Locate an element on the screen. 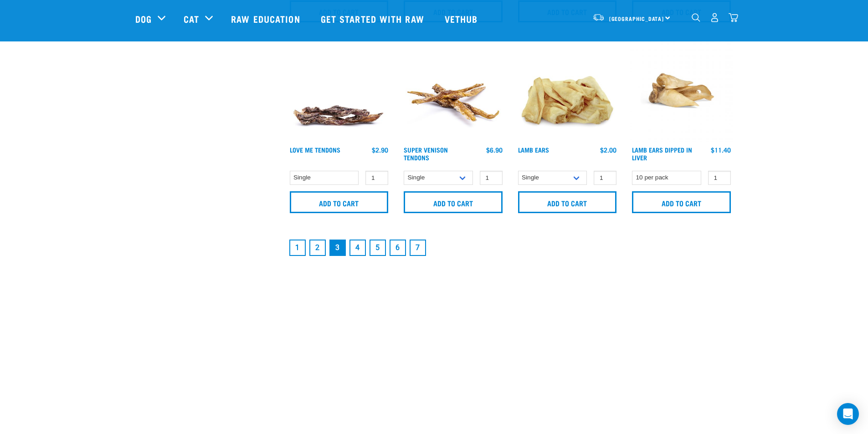  a: Super Venison Tendons is located at coordinates (426, 153).